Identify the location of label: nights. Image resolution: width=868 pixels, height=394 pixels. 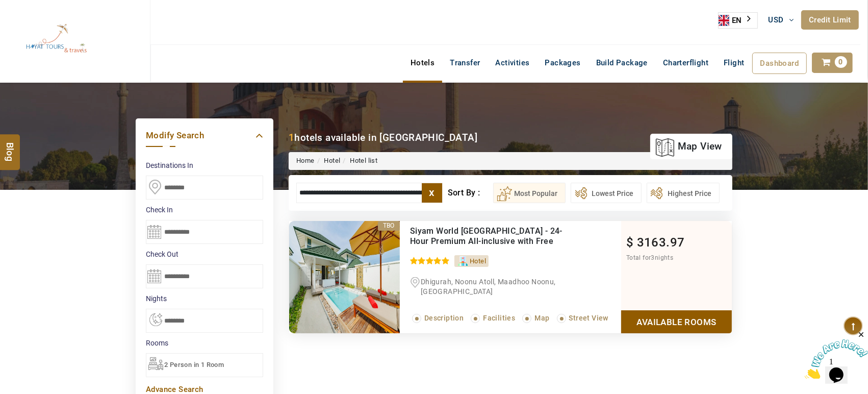
(204, 299).